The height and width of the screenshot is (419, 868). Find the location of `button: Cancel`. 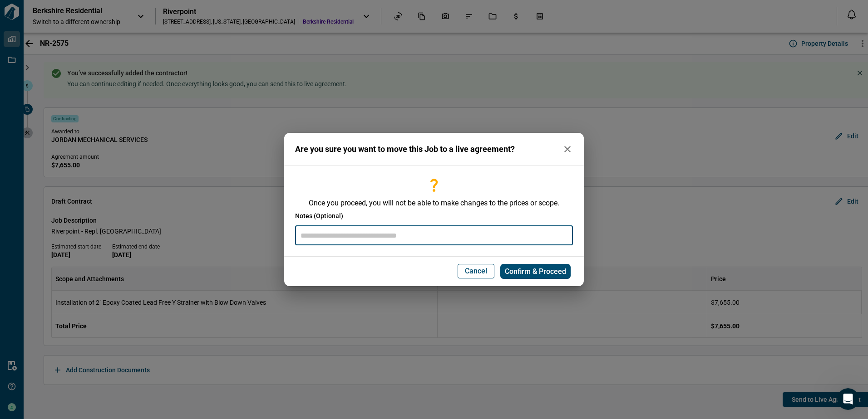

button: Cancel is located at coordinates (476, 271).